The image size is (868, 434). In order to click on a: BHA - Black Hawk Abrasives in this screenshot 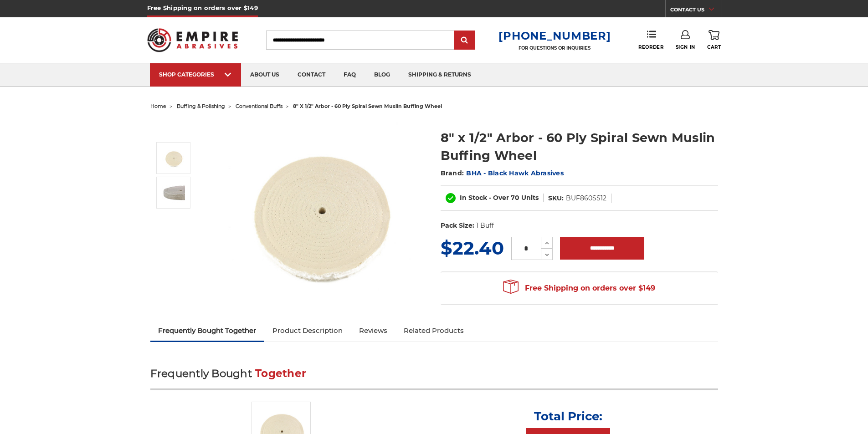, I will do `click(515, 173)`.